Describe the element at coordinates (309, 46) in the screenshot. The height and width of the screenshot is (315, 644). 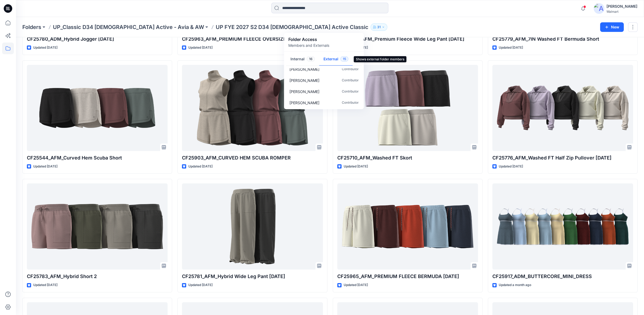
I see `p: Members and Externals` at that location.